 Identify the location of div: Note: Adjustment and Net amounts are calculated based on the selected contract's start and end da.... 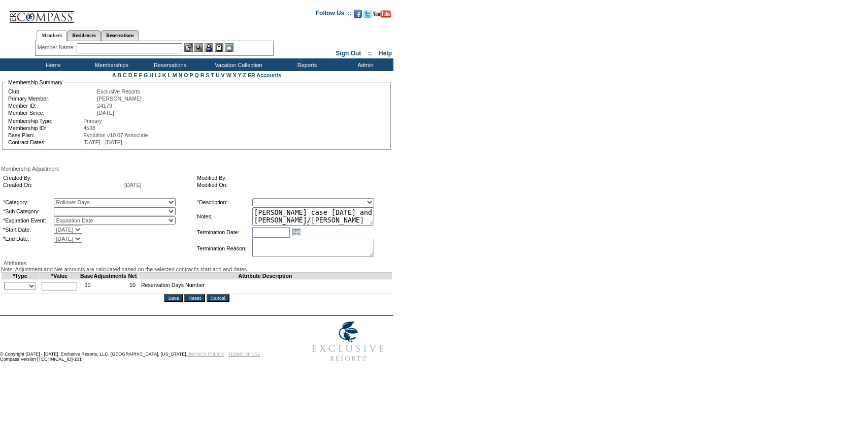
(197, 269).